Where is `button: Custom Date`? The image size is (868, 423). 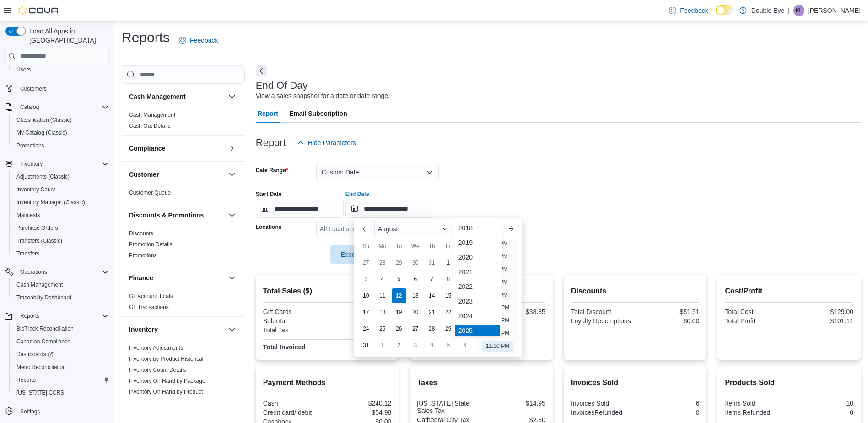
button: Custom Date is located at coordinates (377, 172).